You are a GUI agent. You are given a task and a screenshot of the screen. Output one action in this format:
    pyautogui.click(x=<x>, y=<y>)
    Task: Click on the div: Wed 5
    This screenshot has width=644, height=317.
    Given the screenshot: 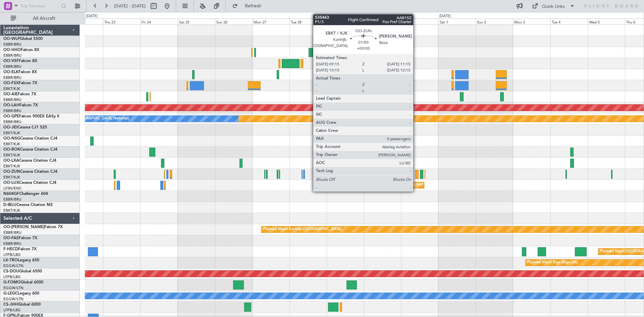 What is the action you would take?
    pyautogui.click(x=606, y=21)
    